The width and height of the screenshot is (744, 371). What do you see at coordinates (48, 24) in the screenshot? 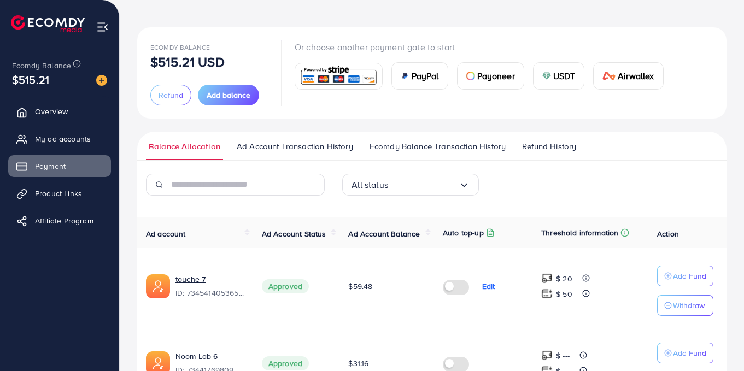
I see `a: logo` at bounding box center [48, 24].